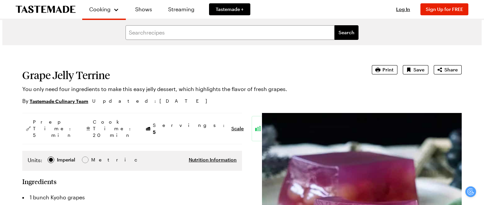 The height and width of the screenshot is (205, 484). What do you see at coordinates (66, 160) in the screenshot?
I see `div: Imperial` at bounding box center [66, 160].